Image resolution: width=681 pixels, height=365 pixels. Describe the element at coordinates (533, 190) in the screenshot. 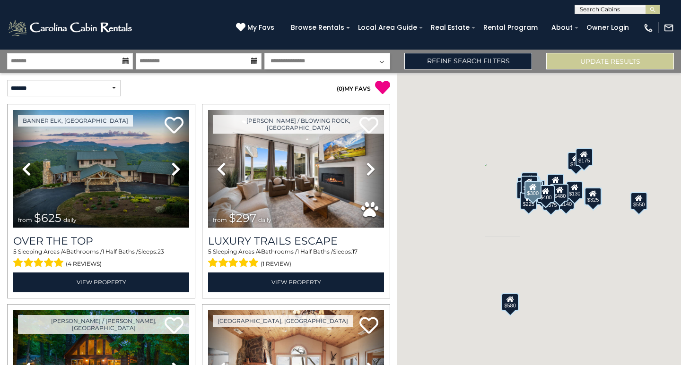

I see `div: $300` at that location.